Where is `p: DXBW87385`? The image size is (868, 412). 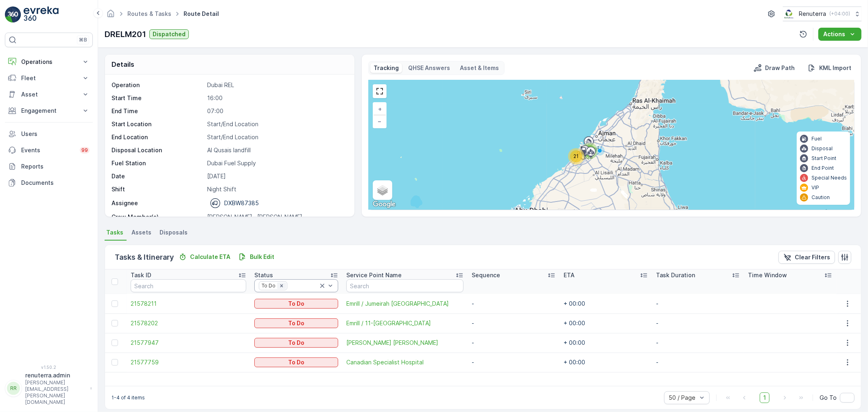 p: DXBW87385 is located at coordinates (241, 203).